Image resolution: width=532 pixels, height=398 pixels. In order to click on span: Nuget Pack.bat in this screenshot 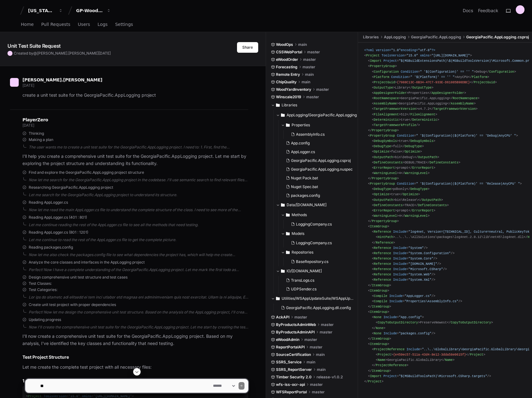, I will do `click(305, 178)`.